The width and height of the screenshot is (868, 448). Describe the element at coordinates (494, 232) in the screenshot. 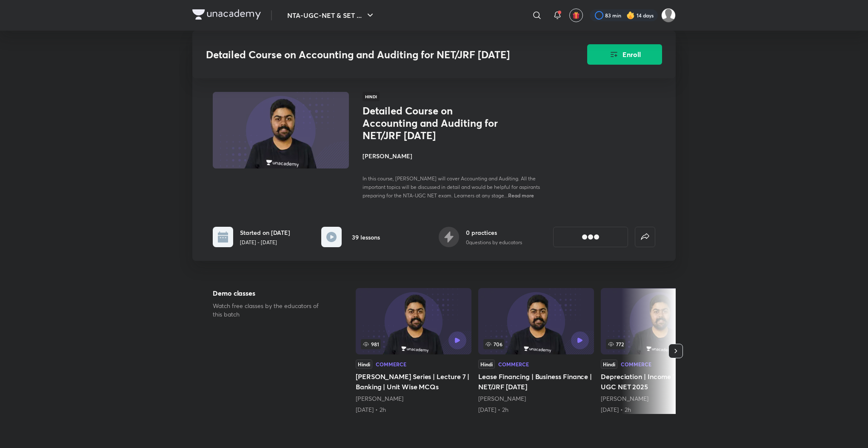

I see `h6: 0 practices` at that location.